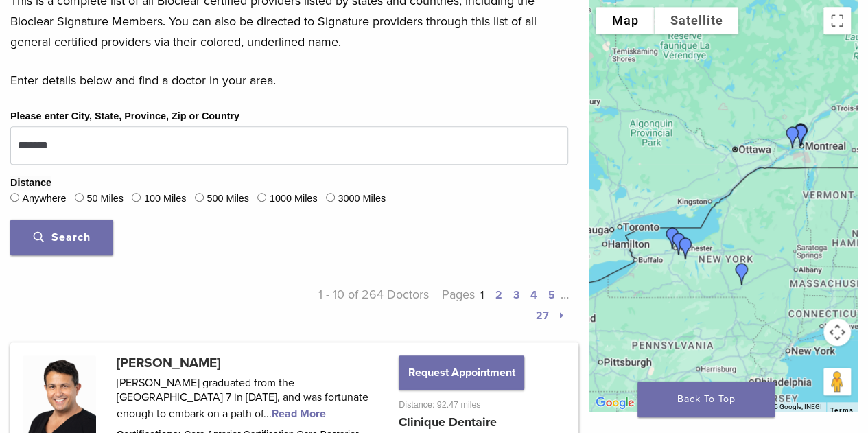 This screenshot has width=868, height=433. What do you see at coordinates (461, 373) in the screenshot?
I see `button: Request Appointment` at bounding box center [461, 373].